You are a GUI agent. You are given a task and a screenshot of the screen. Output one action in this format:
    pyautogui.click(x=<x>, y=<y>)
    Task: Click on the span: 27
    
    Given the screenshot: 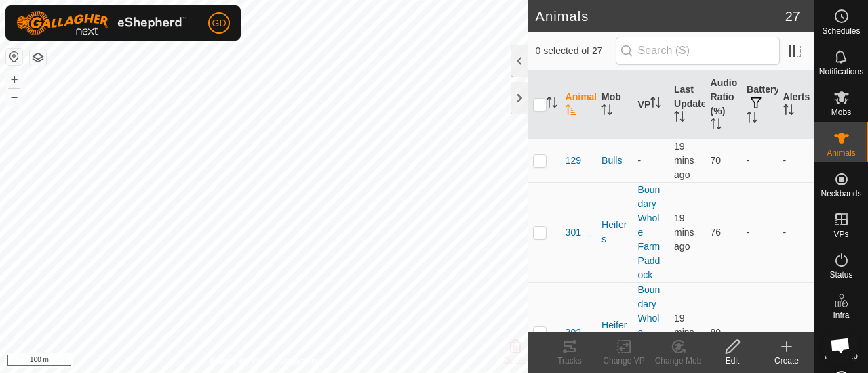 What is the action you would take?
    pyautogui.click(x=793, y=16)
    